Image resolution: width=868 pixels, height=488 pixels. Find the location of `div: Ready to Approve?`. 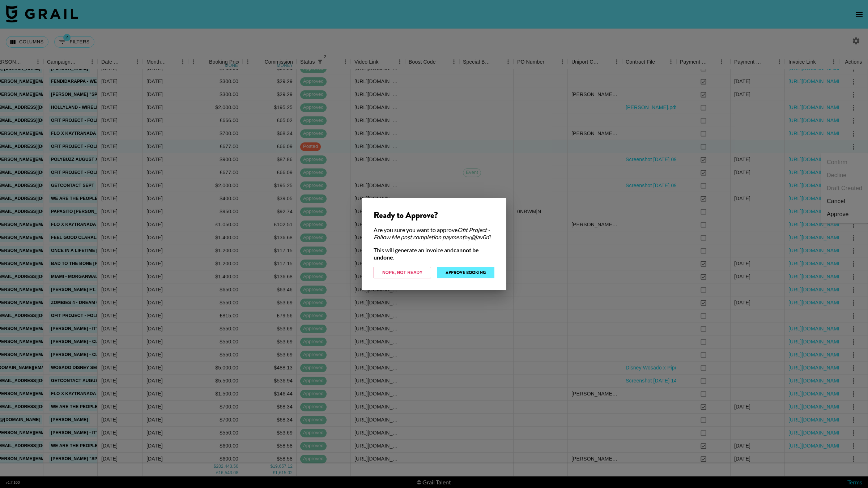

div: Ready to Approve? is located at coordinates (434, 215).